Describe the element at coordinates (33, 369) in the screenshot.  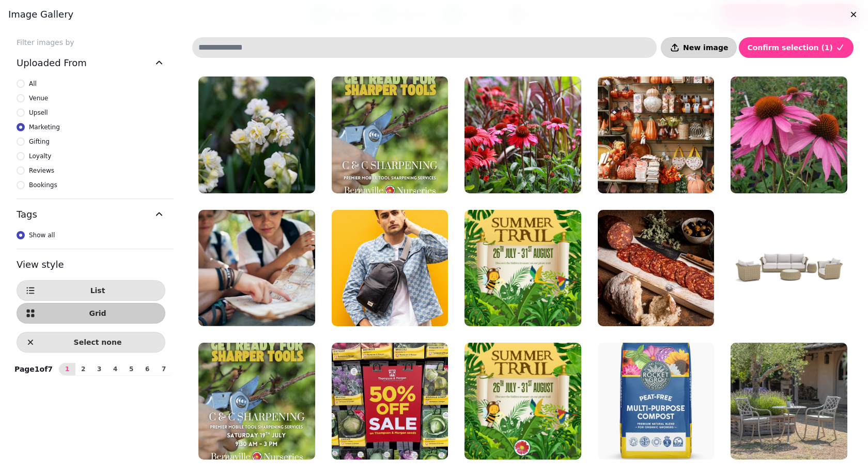
I see `p: Page 1 of 7` at that location.